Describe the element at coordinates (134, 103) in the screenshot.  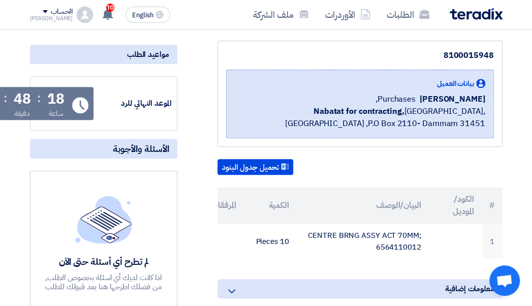
I see `div: الموعد النهائي للرد` at that location.